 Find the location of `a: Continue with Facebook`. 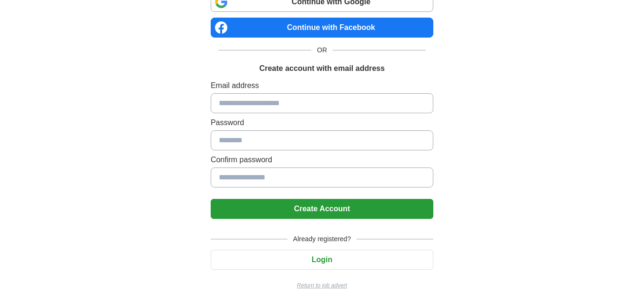

a: Continue with Facebook is located at coordinates (321, 28).